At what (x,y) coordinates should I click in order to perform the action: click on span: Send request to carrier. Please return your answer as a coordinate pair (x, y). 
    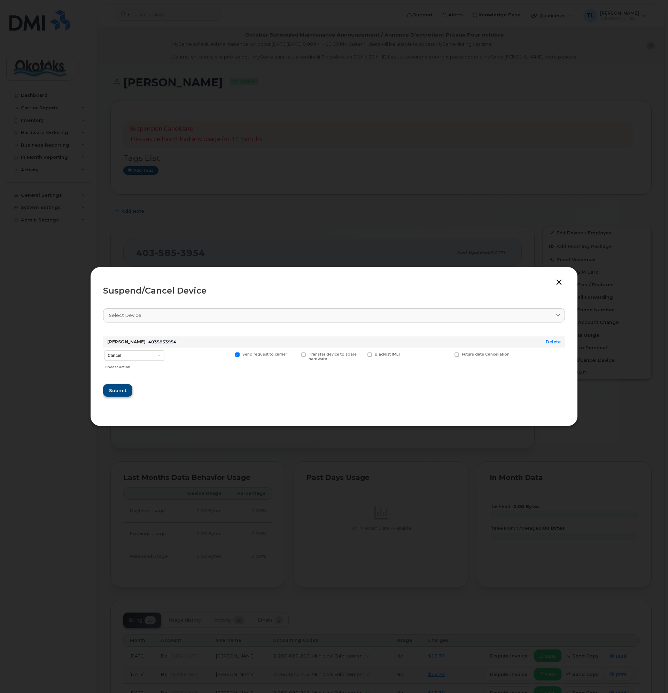
    Looking at the image, I should click on (265, 354).